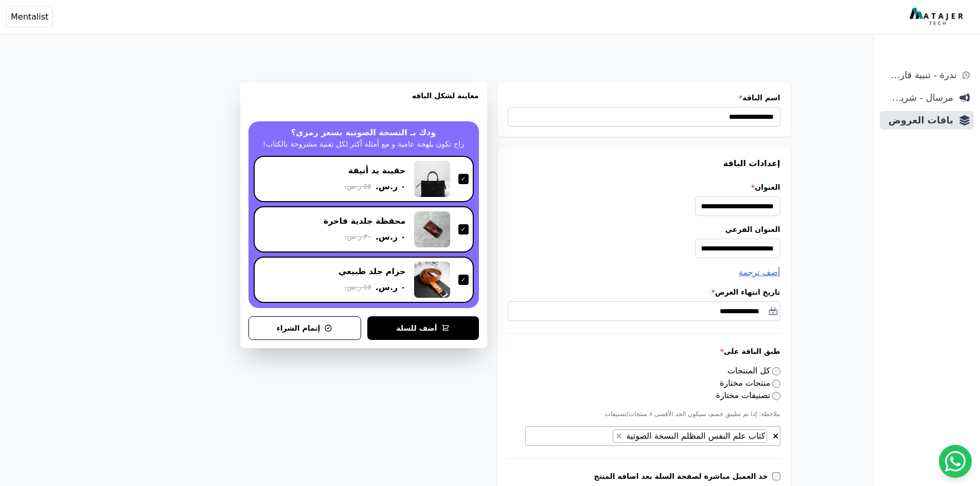  Describe the element at coordinates (777, 371) in the screenshot. I see `input: كل المنتجات` at that location.